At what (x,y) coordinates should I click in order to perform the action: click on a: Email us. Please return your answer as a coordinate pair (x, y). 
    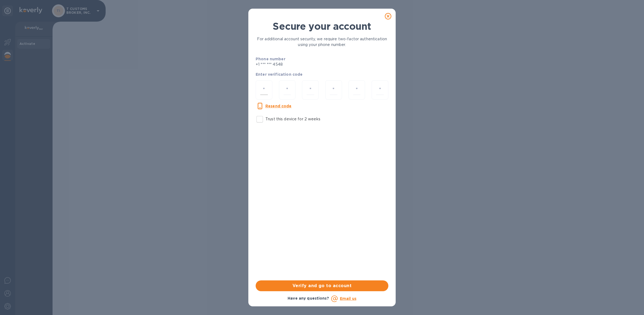
    Looking at the image, I should click on (348, 299).